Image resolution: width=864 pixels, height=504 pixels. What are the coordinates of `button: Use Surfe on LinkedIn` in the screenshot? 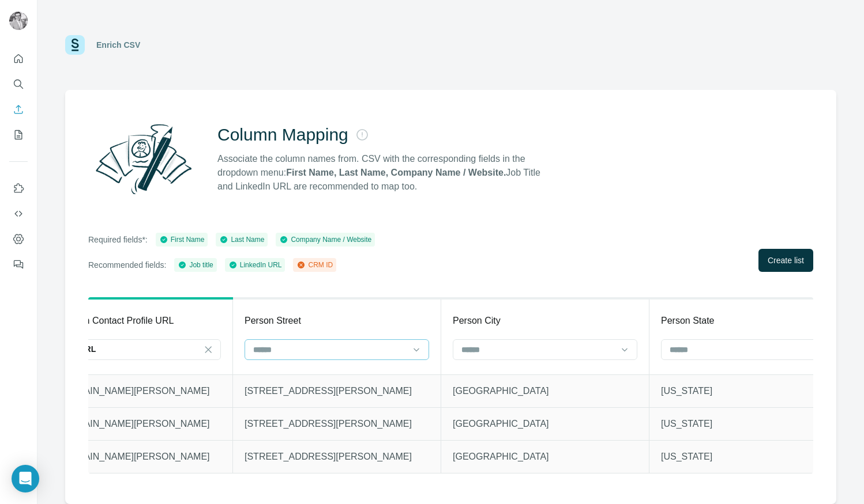 It's located at (19, 189).